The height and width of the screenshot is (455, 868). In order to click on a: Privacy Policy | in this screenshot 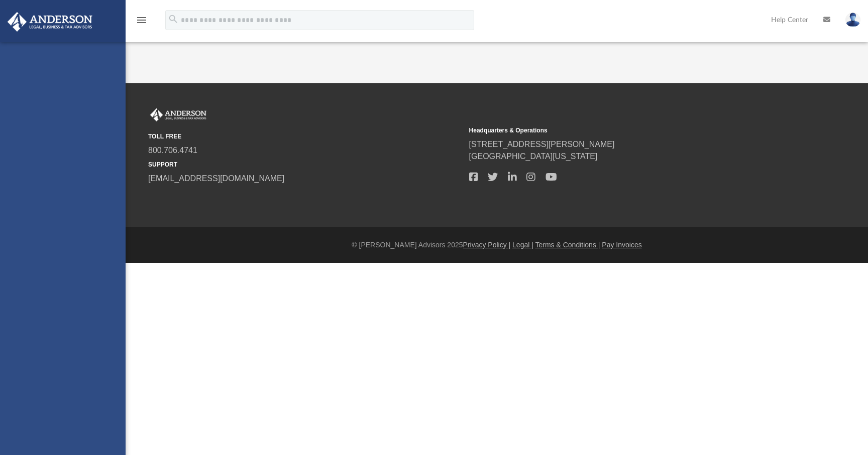, I will do `click(486, 245)`.